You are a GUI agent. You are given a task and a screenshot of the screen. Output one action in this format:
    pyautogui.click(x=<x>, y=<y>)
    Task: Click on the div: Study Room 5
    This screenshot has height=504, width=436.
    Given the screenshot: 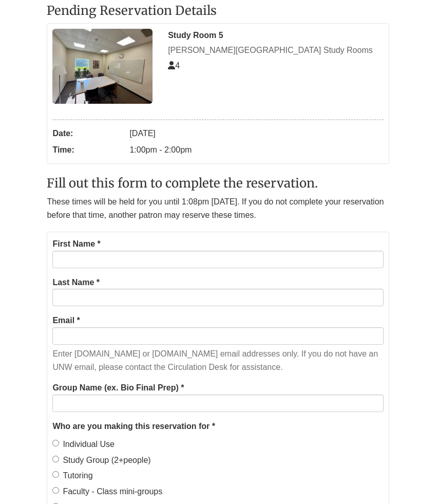 What is the action you would take?
    pyautogui.click(x=275, y=35)
    